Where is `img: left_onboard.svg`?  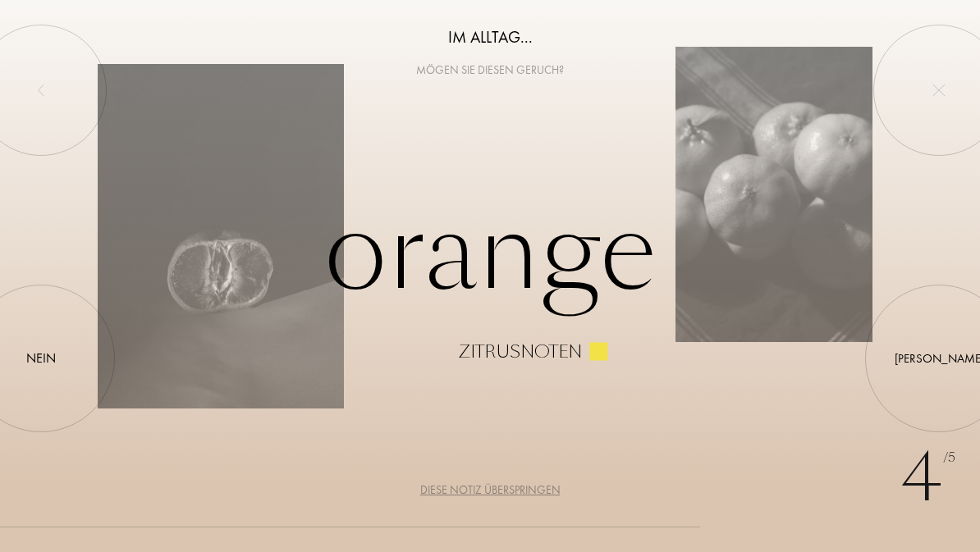 img: left_onboard.svg is located at coordinates (41, 90).